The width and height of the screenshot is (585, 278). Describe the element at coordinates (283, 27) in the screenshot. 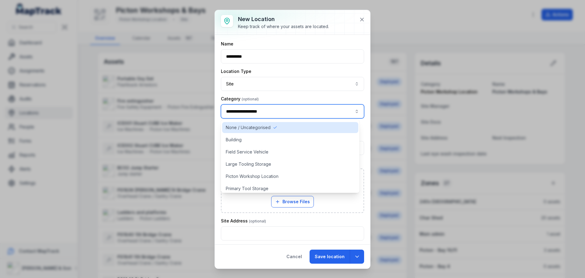

I see `div: Keep track of where your assets are located.` at that location.